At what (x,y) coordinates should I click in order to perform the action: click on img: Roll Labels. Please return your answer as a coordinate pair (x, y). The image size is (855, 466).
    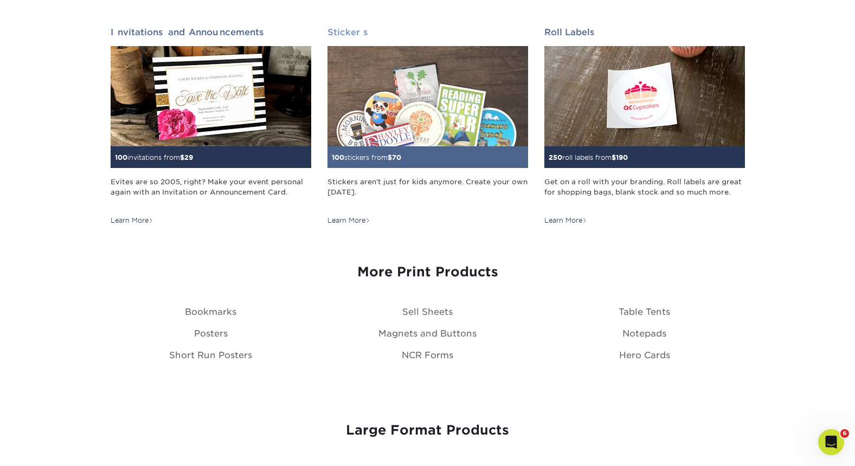
    Looking at the image, I should click on (644, 96).